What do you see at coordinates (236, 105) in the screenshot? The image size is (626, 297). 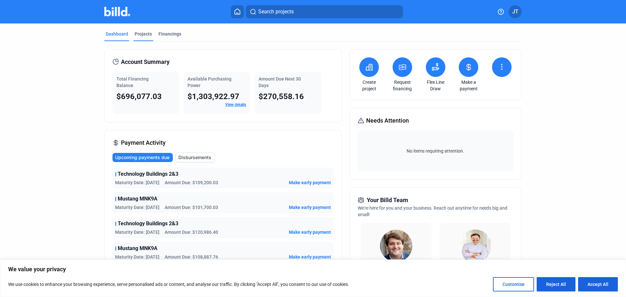 I see `a: View details` at bounding box center [236, 105].